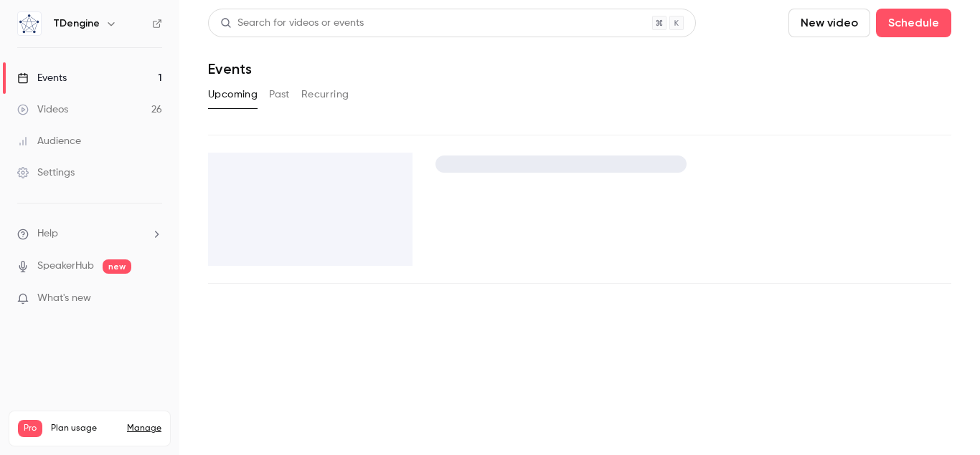 Image resolution: width=980 pixels, height=455 pixels. Describe the element at coordinates (232, 94) in the screenshot. I see `button: Upcoming` at that location.